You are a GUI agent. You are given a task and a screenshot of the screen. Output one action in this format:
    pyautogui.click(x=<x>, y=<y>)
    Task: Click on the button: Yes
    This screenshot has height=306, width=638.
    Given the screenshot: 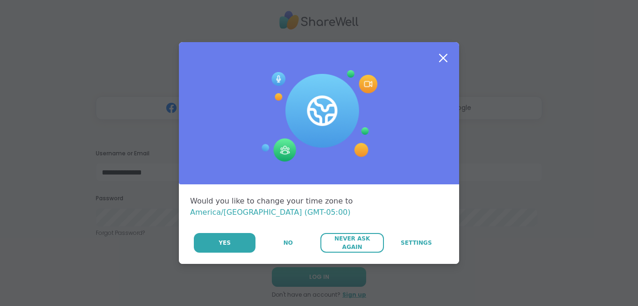 What is the action you would take?
    pyautogui.click(x=225, y=242)
    